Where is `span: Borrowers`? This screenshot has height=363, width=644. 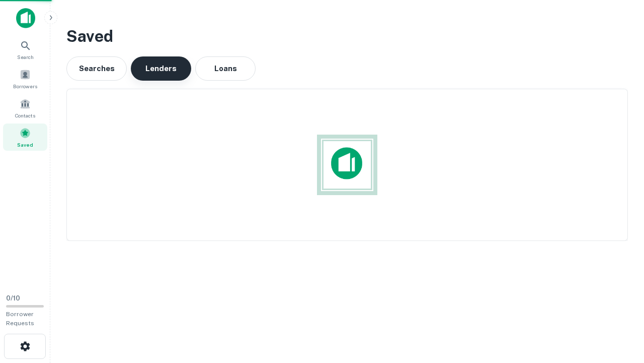
span: Borrowers is located at coordinates (25, 86).